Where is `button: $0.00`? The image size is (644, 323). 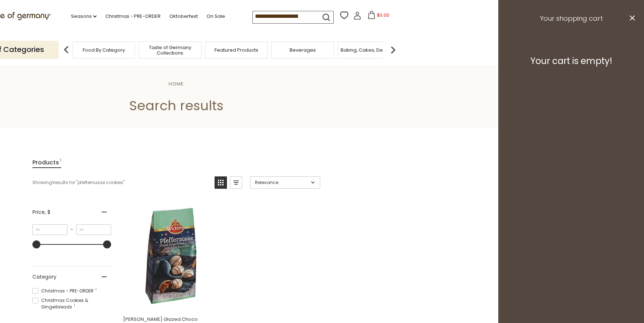
button: $0.00 is located at coordinates (378, 17).